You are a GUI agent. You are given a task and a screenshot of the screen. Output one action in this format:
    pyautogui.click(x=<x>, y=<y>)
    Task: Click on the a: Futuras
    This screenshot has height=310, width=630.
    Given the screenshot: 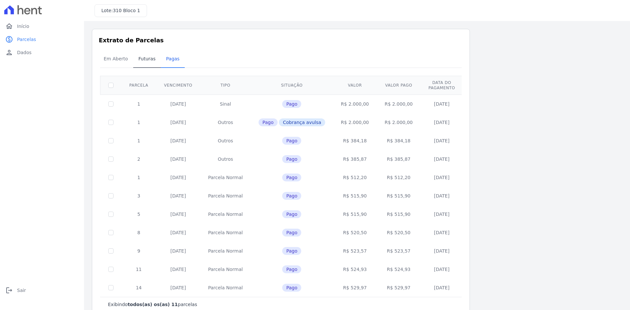 What is the action you would take?
    pyautogui.click(x=147, y=59)
    